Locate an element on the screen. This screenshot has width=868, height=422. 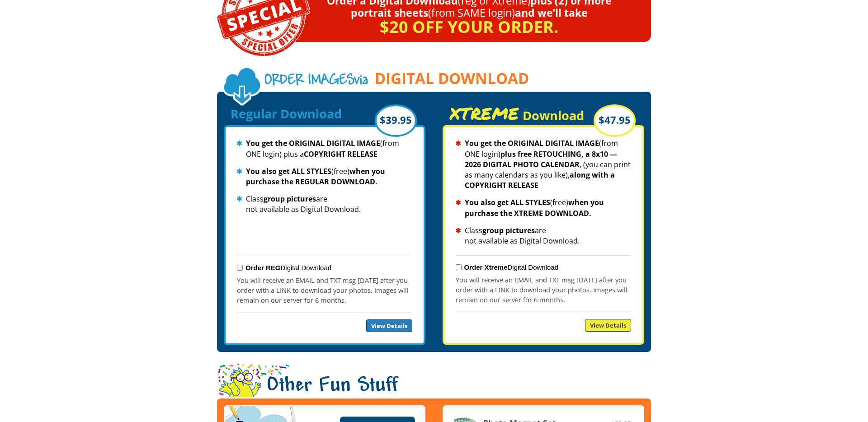
span: DIGITAL DOWNLOAD is located at coordinates (452, 79).